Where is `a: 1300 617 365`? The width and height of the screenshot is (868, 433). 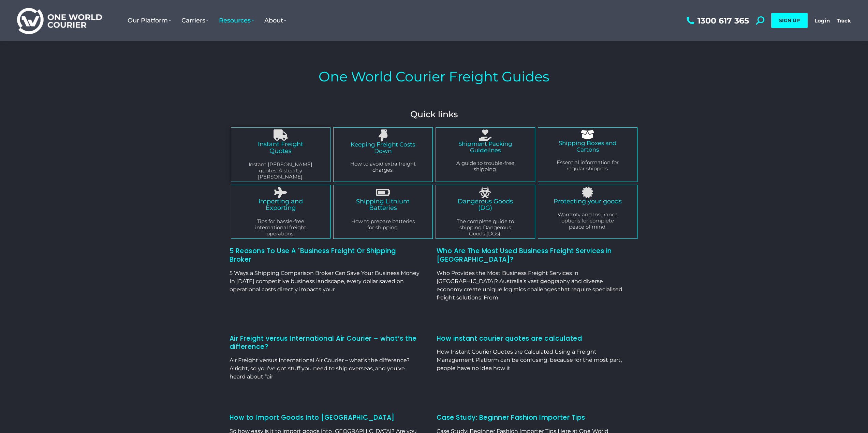 a: 1300 617 365 is located at coordinates (717, 20).